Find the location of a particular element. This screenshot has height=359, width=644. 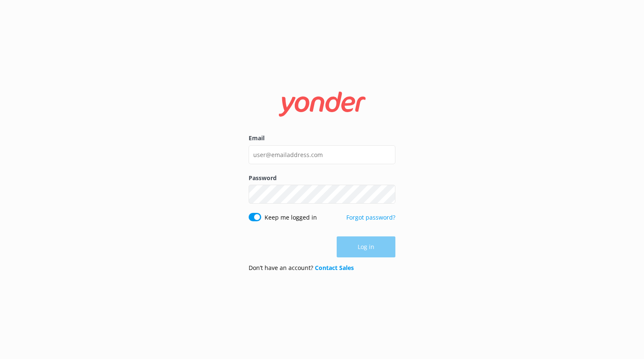

label: Password is located at coordinates (322, 178).